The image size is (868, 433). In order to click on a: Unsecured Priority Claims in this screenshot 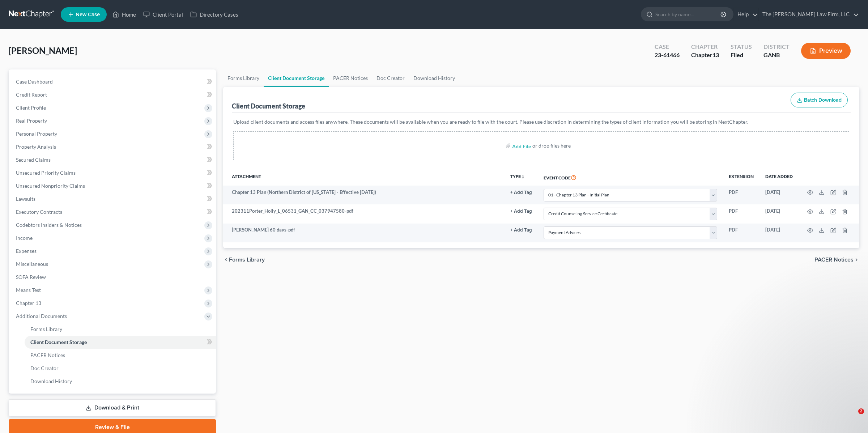, I will do `click(113, 173)`.